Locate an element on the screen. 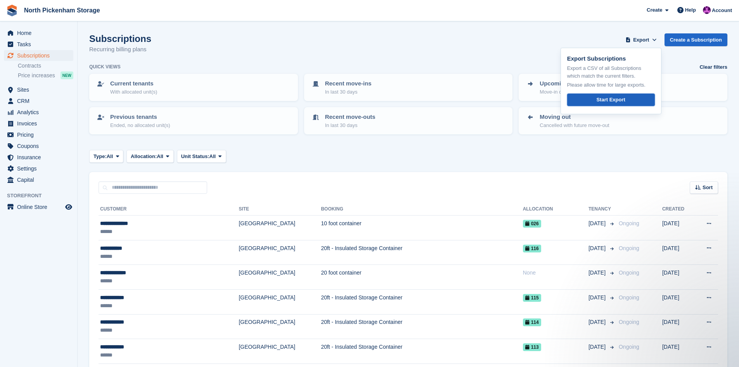 The height and width of the screenshot is (367, 739). span: 113 is located at coordinates (532, 347).